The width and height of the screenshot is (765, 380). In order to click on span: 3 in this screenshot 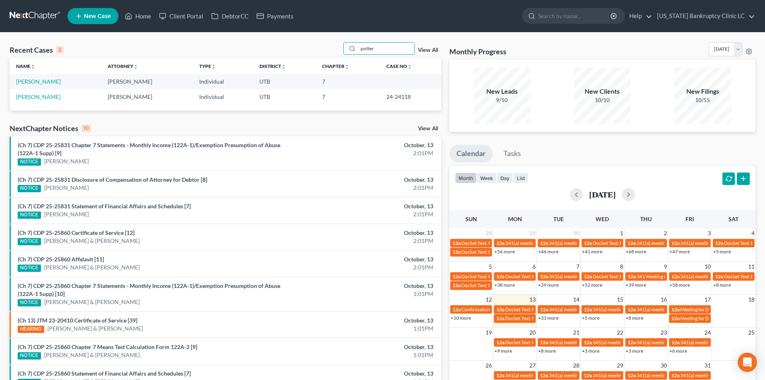, I will do `click(709, 233)`.